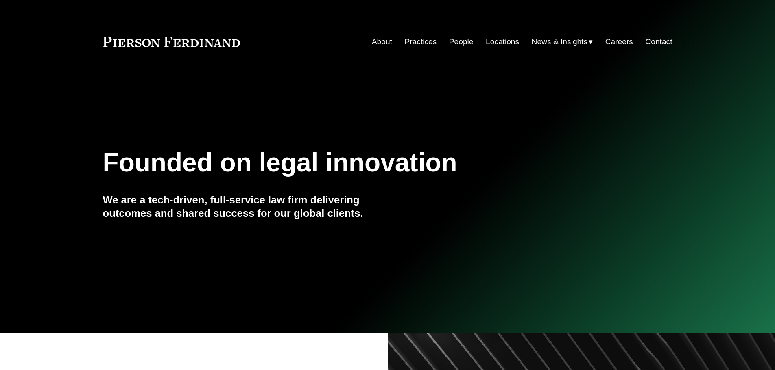 The image size is (775, 370). Describe the element at coordinates (562, 42) in the screenshot. I see `a: folder dropdown` at that location.